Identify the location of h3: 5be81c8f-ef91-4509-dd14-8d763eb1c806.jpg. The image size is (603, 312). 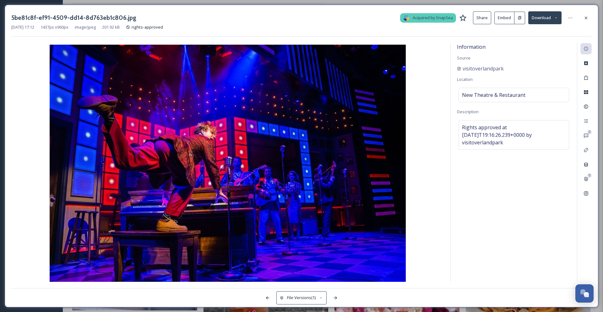
(74, 18).